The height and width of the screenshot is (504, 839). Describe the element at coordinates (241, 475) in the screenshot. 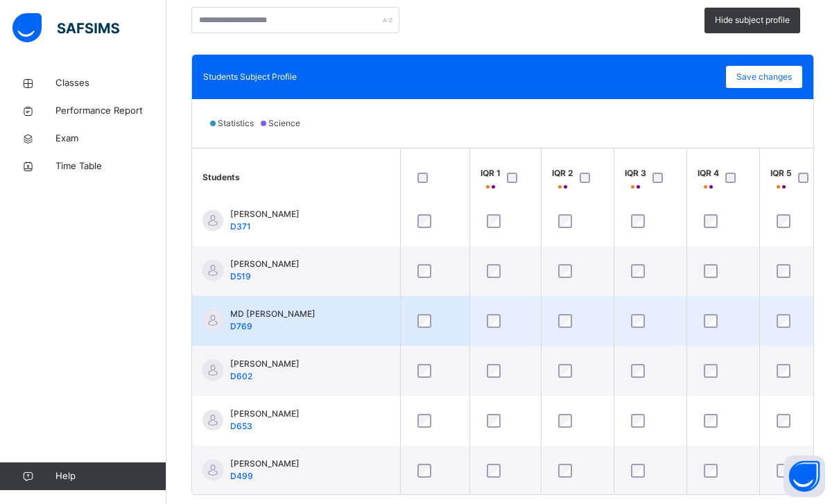

I see `span: D499` at that location.